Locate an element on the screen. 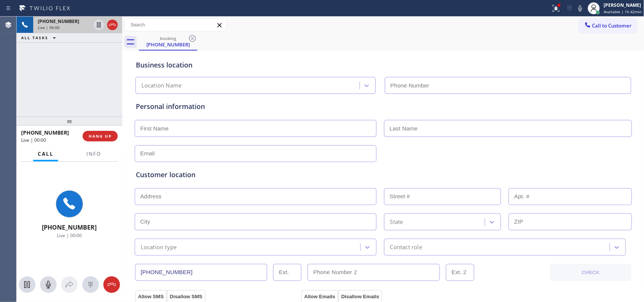 Image resolution: width=644 pixels, height=302 pixels. div: (773) 552-2083 is located at coordinates (168, 42).